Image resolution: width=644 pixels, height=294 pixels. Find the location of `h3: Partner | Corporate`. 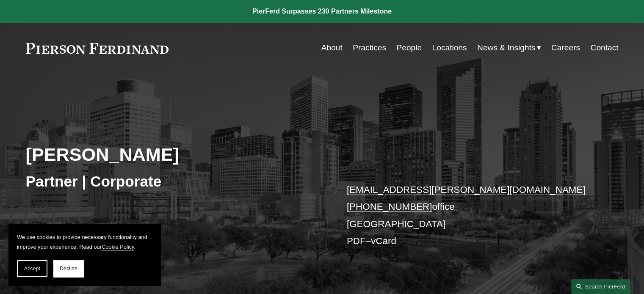

h3: Partner | Corporate is located at coordinates (174, 181).